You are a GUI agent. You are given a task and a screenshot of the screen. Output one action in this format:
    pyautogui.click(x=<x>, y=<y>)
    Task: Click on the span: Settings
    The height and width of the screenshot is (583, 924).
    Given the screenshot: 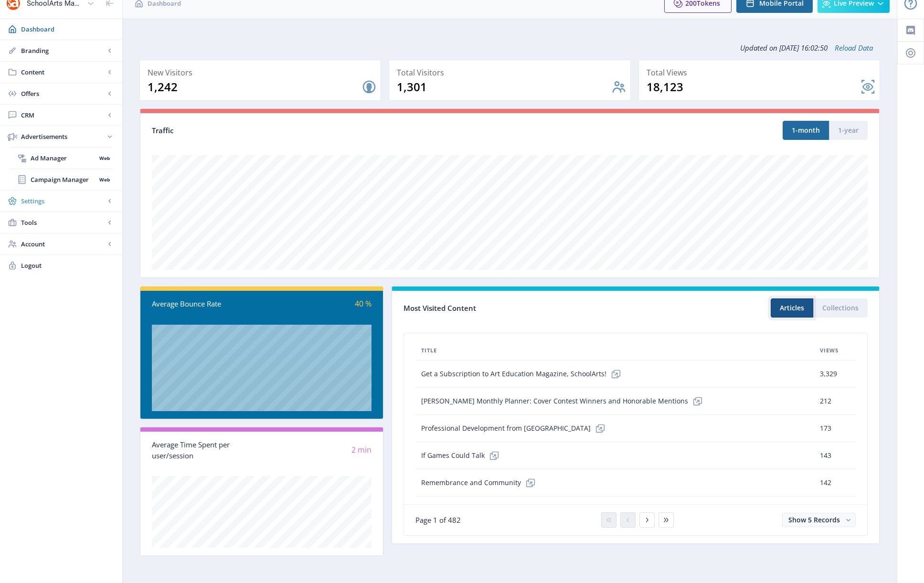 What is the action you would take?
    pyautogui.click(x=63, y=201)
    